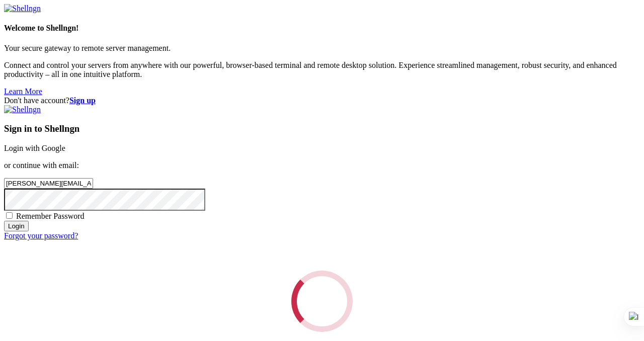  What do you see at coordinates (322, 48) in the screenshot?
I see `p: Your secure gateway to remote server management.` at bounding box center [322, 48].